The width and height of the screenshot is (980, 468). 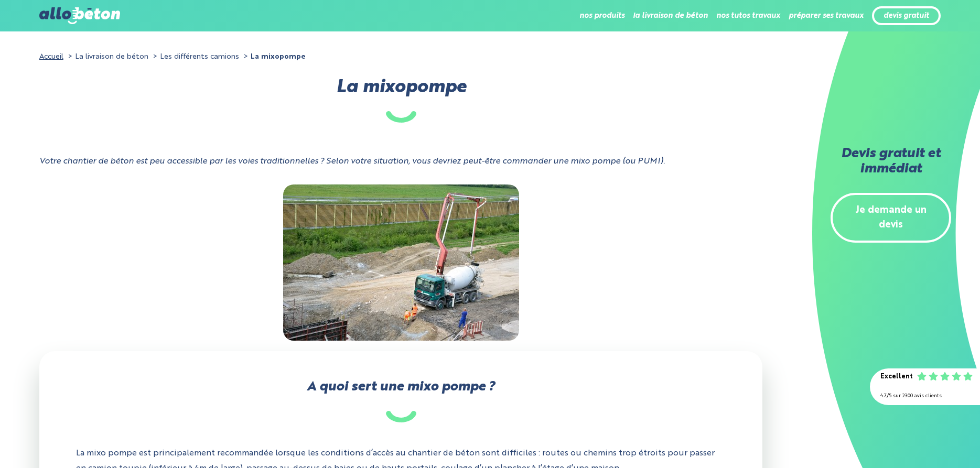 I want to click on div: Excellent, so click(x=897, y=377).